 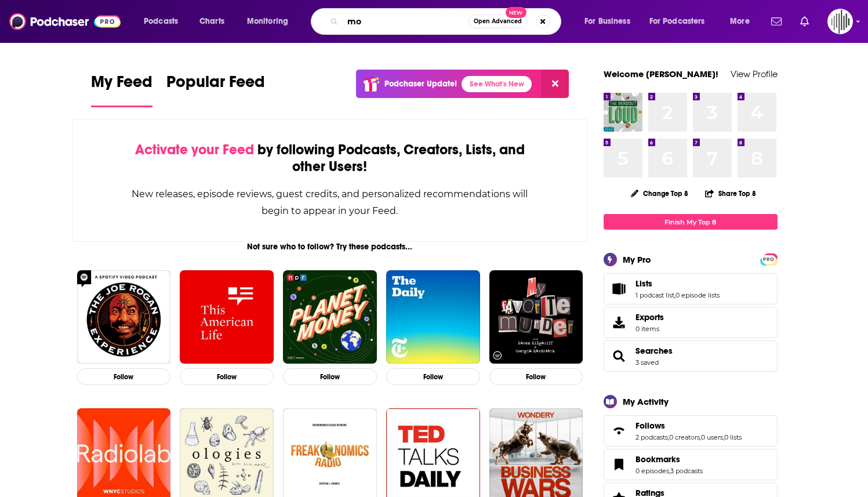 I want to click on a: Exports, so click(x=691, y=322).